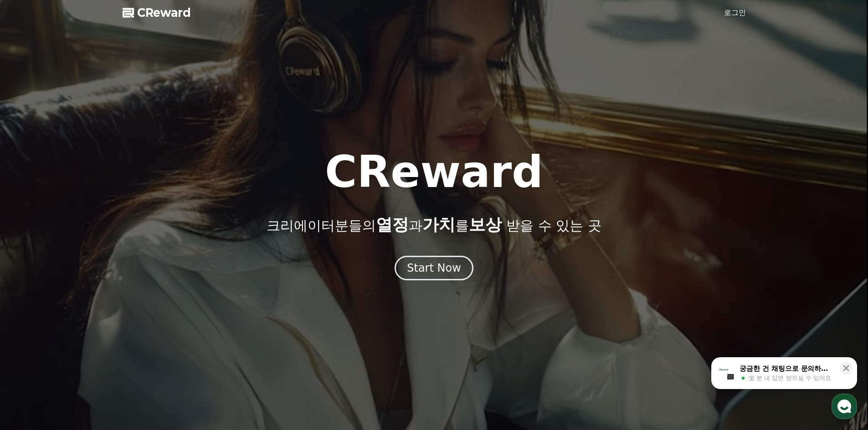 The width and height of the screenshot is (868, 430). What do you see at coordinates (392, 224) in the screenshot?
I see `span: 열정` at bounding box center [392, 224].